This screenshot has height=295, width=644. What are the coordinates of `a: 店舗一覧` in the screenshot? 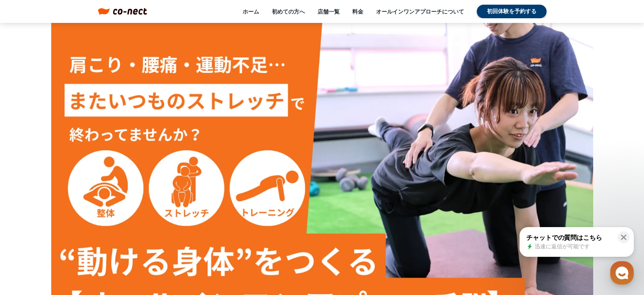 It's located at (329, 12).